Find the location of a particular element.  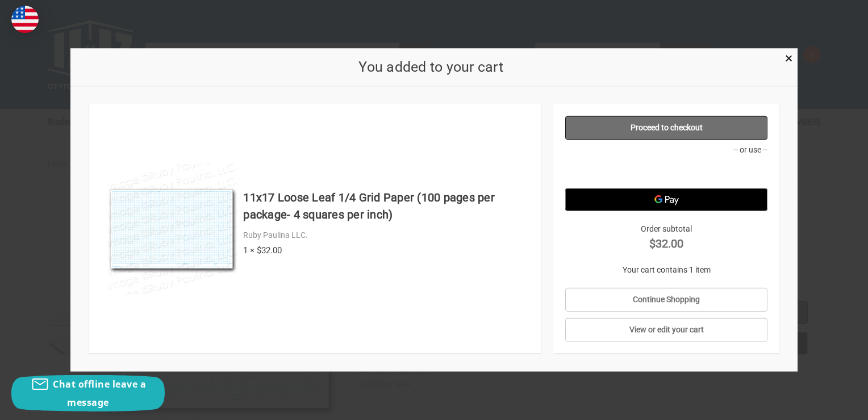

button: Chat offline leave a message is located at coordinates (88, 393).